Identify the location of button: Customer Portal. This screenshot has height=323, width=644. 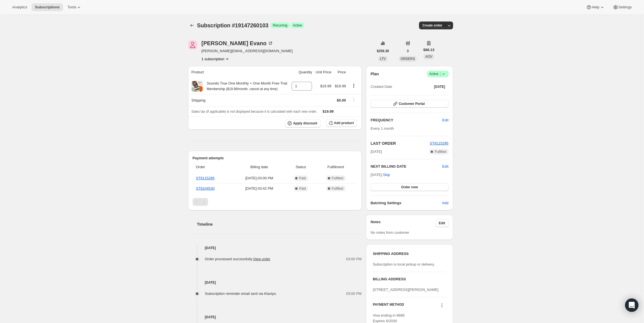
(409, 104).